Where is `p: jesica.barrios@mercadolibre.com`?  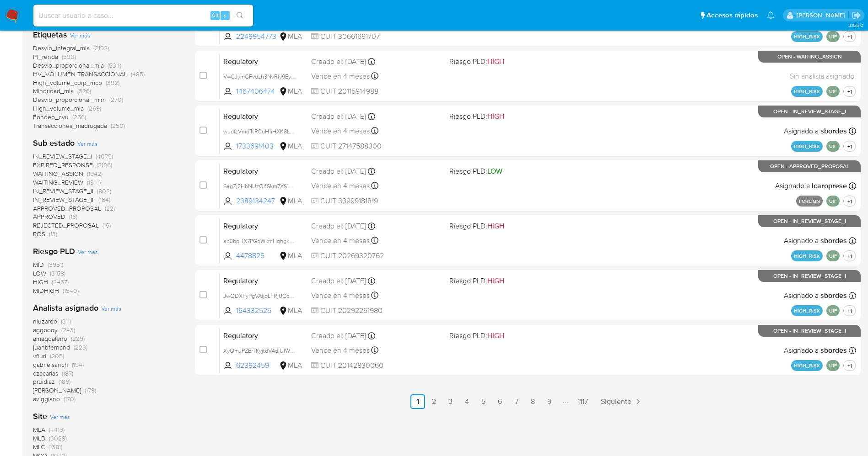
p: jesica.barrios@mercadolibre.com is located at coordinates (822, 15).